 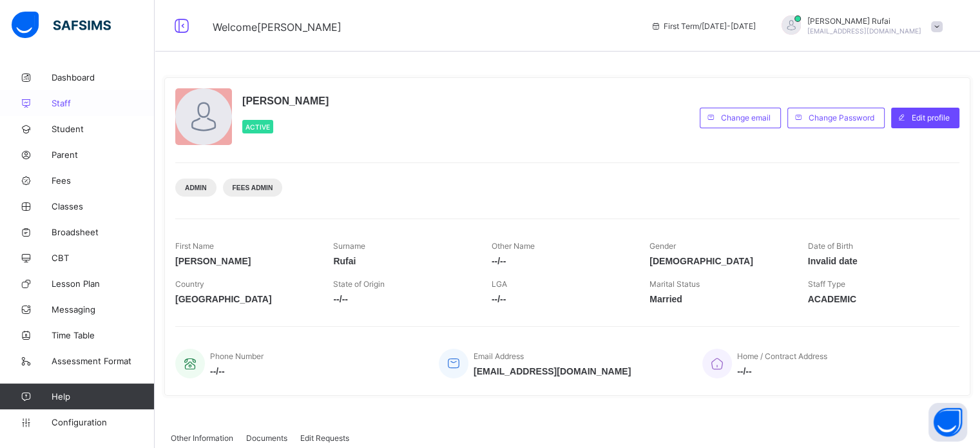 I want to click on span: Other Name, so click(x=513, y=245).